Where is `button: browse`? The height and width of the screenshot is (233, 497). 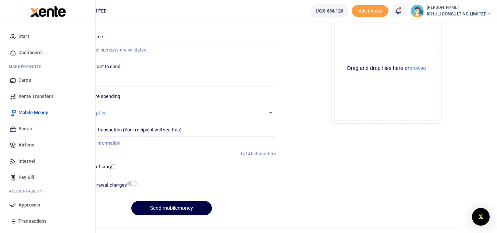
button: browse is located at coordinates (417, 68).